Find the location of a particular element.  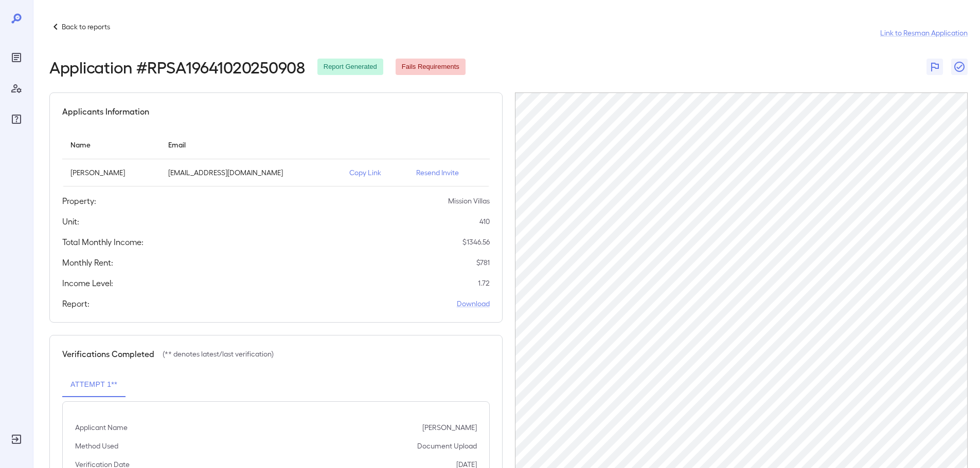

p: $ 1346.56 is located at coordinates (475, 242).